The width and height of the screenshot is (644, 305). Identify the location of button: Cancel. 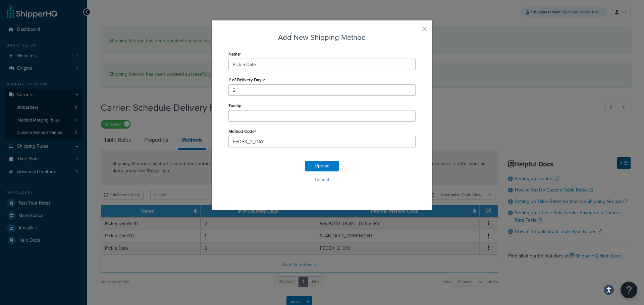
(322, 180).